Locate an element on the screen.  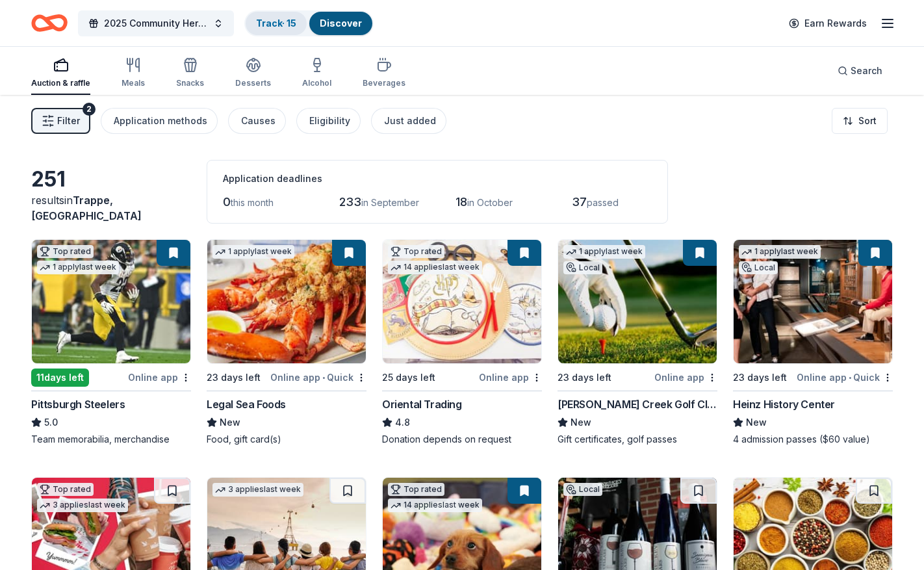
span: passed is located at coordinates (603, 202).